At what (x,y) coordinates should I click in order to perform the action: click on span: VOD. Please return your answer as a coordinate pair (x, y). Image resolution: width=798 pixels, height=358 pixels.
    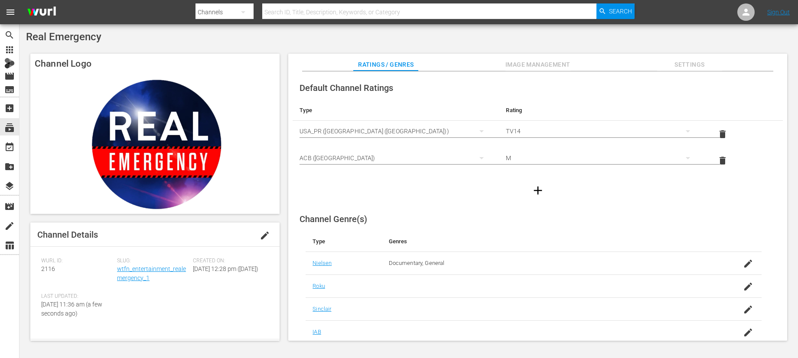
    Looking at the image, I should click on (10, 167).